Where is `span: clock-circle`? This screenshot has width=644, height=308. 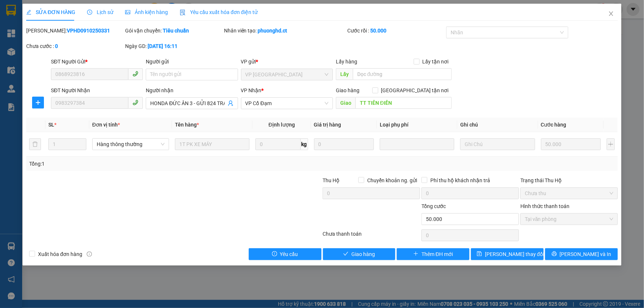
span: clock-circle is located at coordinates (90, 12).